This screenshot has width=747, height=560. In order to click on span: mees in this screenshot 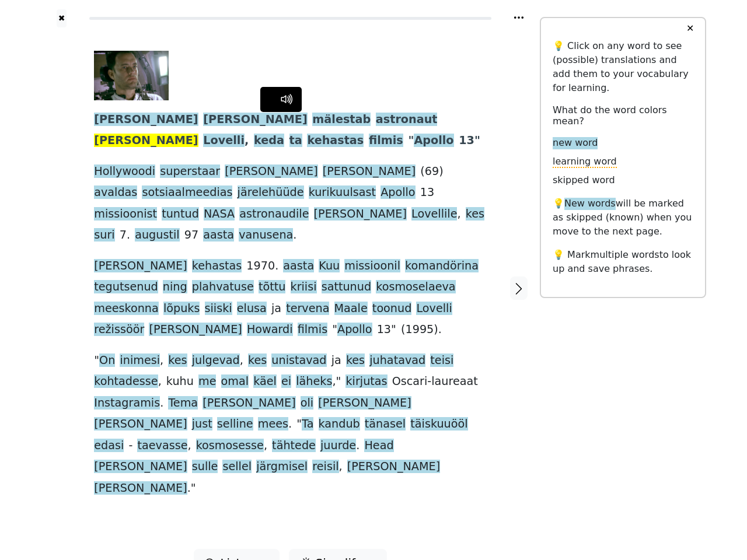, I will do `click(273, 424)`.